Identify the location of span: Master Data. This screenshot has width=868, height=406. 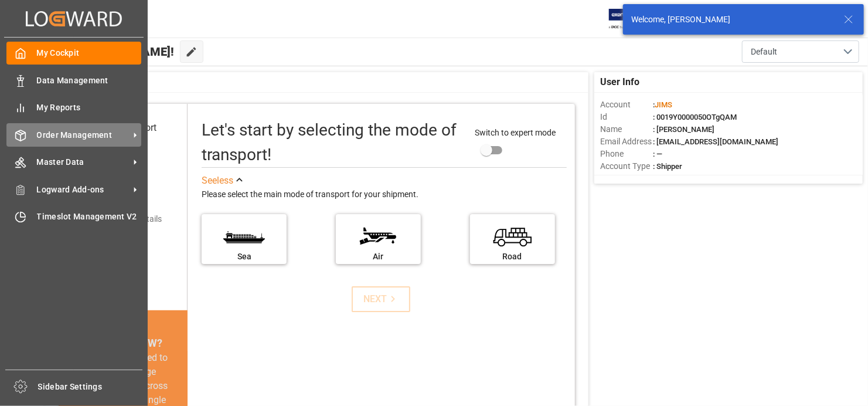
(83, 162).